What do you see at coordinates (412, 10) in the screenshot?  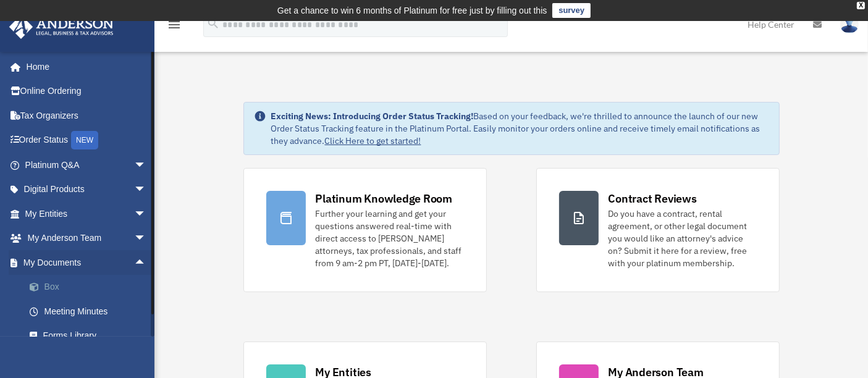 I see `div: Get a chance to win 6 months of Platinum for free just by filling out this` at bounding box center [412, 10].